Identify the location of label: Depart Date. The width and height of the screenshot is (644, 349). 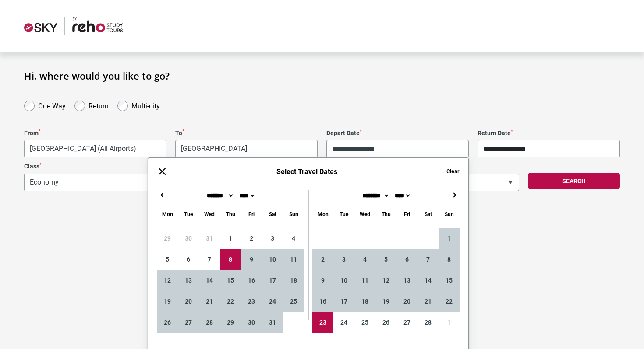
(397, 133).